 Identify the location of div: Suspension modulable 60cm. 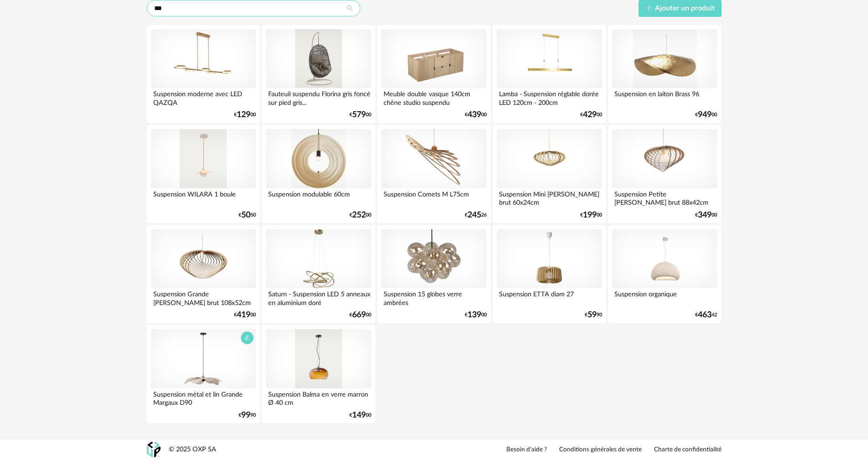
(318, 198).